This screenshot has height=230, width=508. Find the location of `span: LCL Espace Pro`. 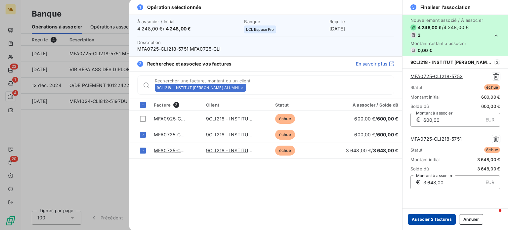

span: LCL Espace Pro is located at coordinates (260, 29).